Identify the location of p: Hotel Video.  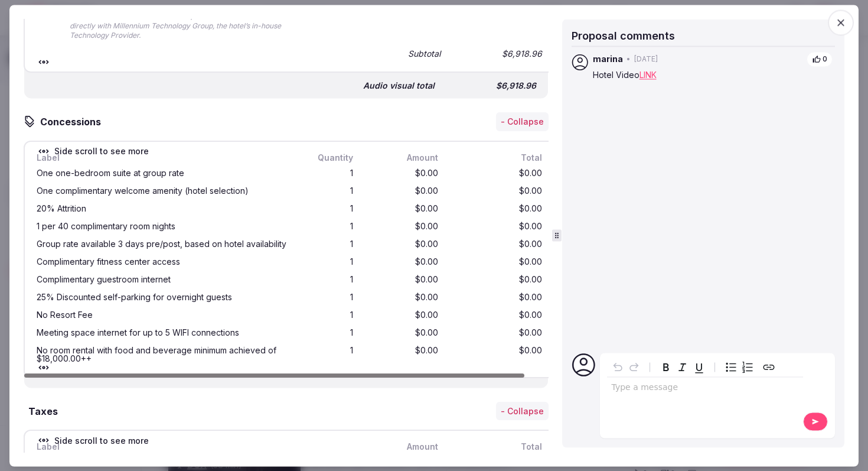
(713, 76).